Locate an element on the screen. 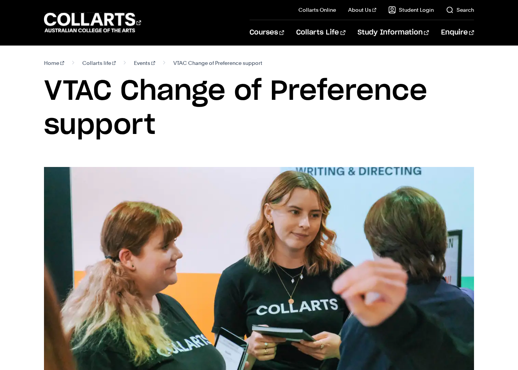 This screenshot has width=518, height=370. a: Collarts life is located at coordinates (99, 63).